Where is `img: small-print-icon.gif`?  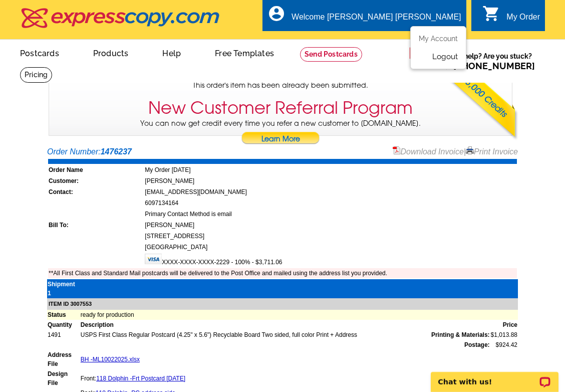 img: small-print-icon.gif is located at coordinates (470, 150).